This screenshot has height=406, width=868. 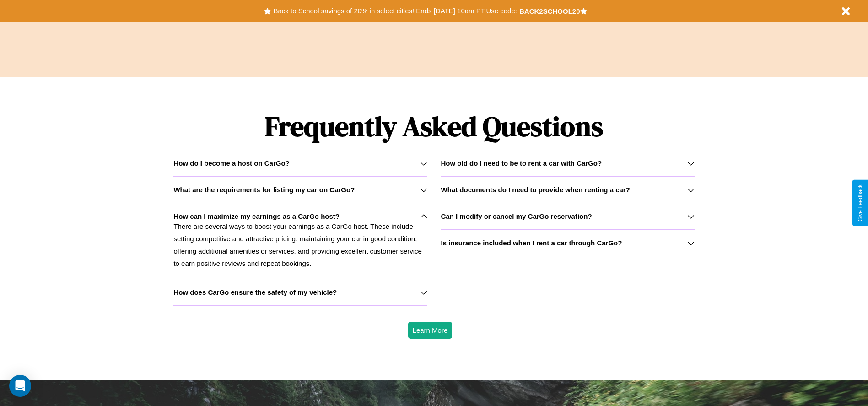 I want to click on h3: Can I modify or cancel my CarGo reservation?, so click(x=517, y=216).